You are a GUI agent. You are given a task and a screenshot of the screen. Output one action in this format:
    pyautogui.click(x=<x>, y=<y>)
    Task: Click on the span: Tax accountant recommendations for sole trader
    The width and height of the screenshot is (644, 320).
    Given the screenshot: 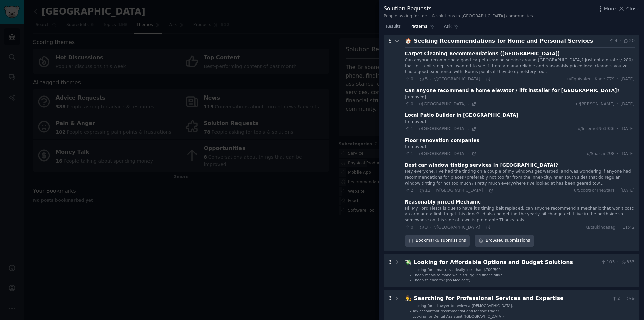 What is the action you would take?
    pyautogui.click(x=456, y=311)
    